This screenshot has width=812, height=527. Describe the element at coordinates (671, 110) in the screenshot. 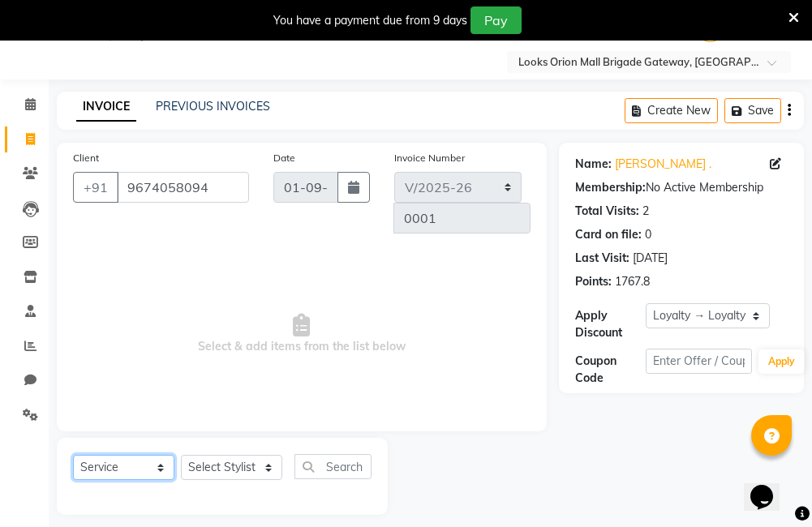

I see `button: Create New` at that location.